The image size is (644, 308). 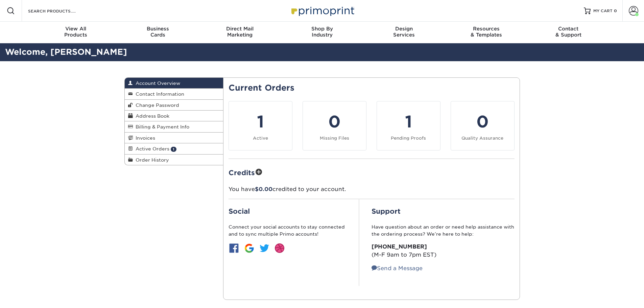 I want to click on h2: Support, so click(x=443, y=212).